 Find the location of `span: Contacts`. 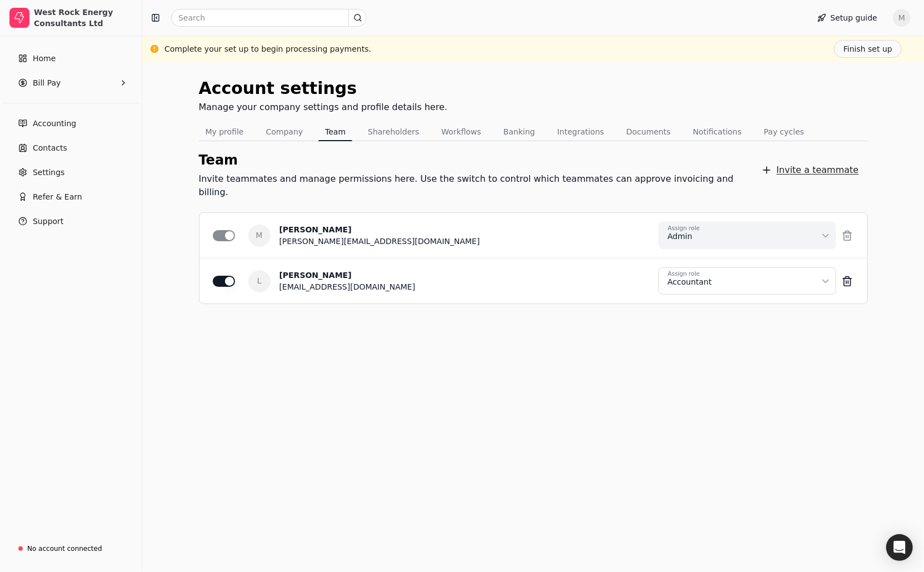

span: Contacts is located at coordinates (50, 148).